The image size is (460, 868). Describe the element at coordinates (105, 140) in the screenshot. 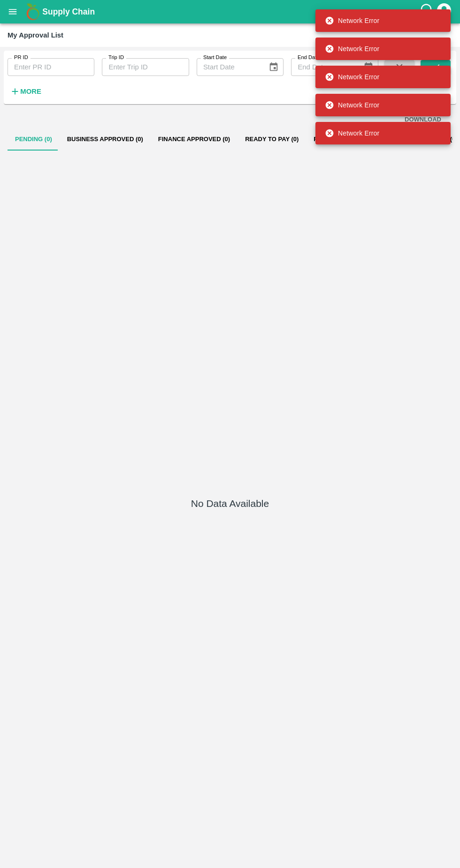

I see `button: Business Approved (0)` at that location.